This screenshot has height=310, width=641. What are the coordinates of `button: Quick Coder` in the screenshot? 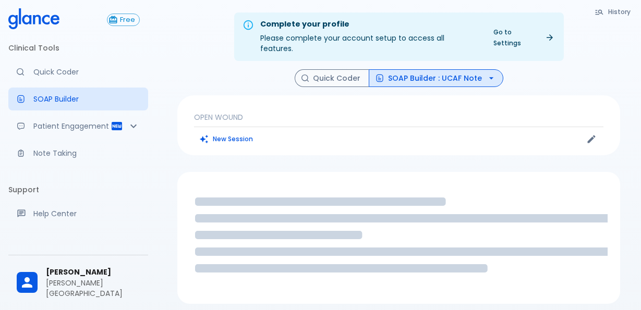 It's located at (332, 78).